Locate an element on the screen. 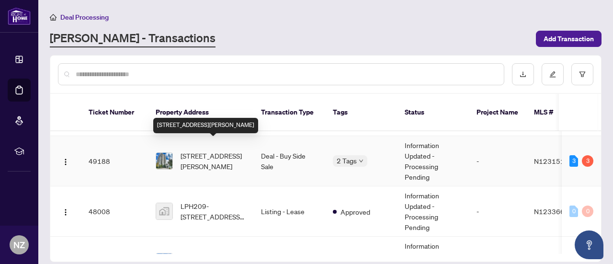  span: N12315187 is located at coordinates (554, 161).